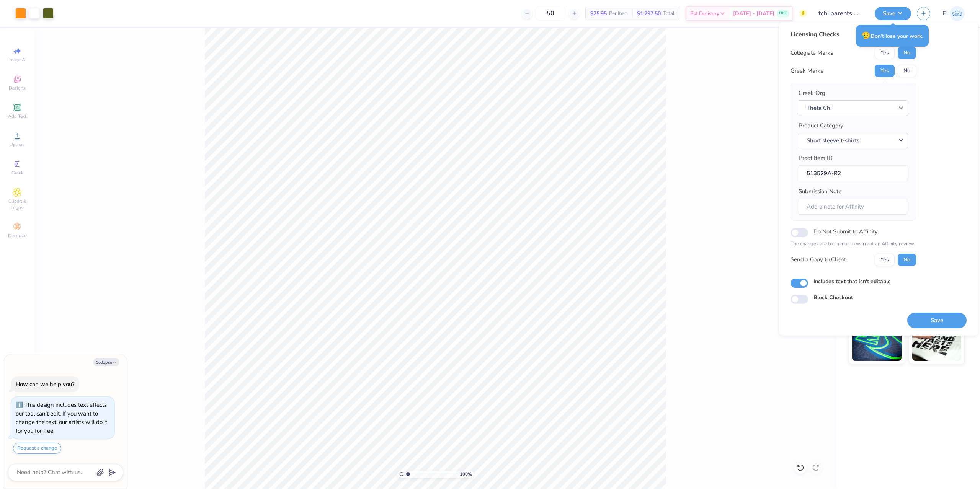  I want to click on label: Greek Org, so click(812, 93).